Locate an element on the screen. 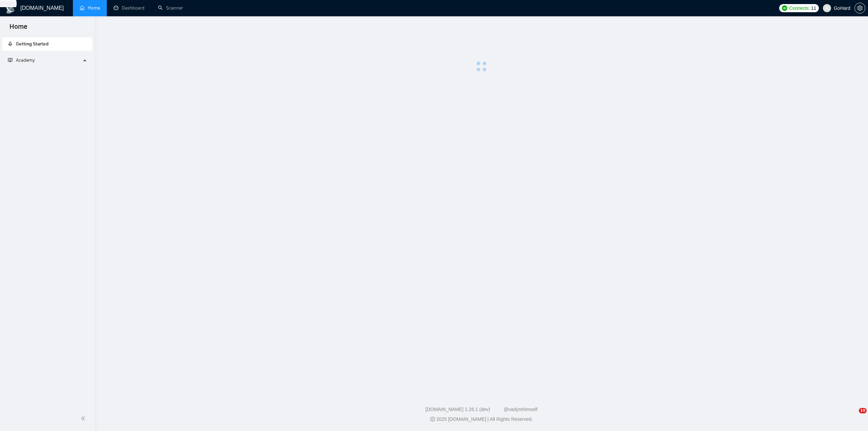  span: Getting Started is located at coordinates (32, 43).